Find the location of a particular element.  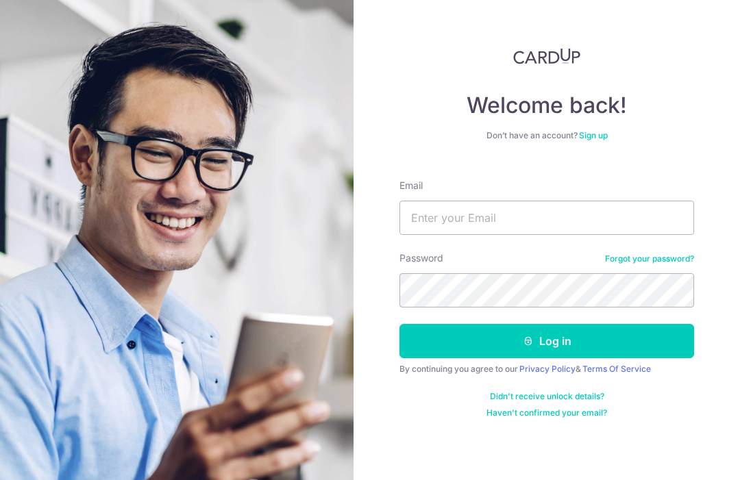

a: Terms Of Service is located at coordinates (617, 369).